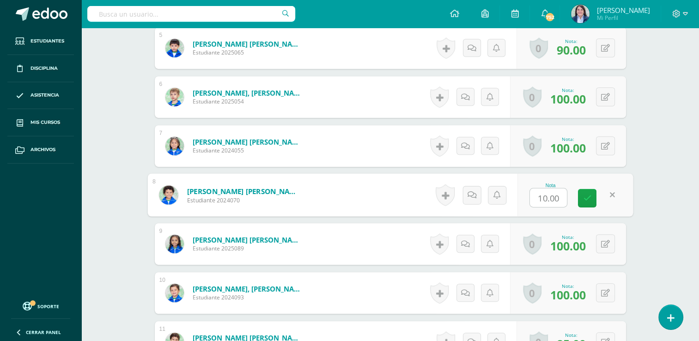  Describe the element at coordinates (248, 297) in the screenshot. I see `span: Estudiante 2024093` at that location.